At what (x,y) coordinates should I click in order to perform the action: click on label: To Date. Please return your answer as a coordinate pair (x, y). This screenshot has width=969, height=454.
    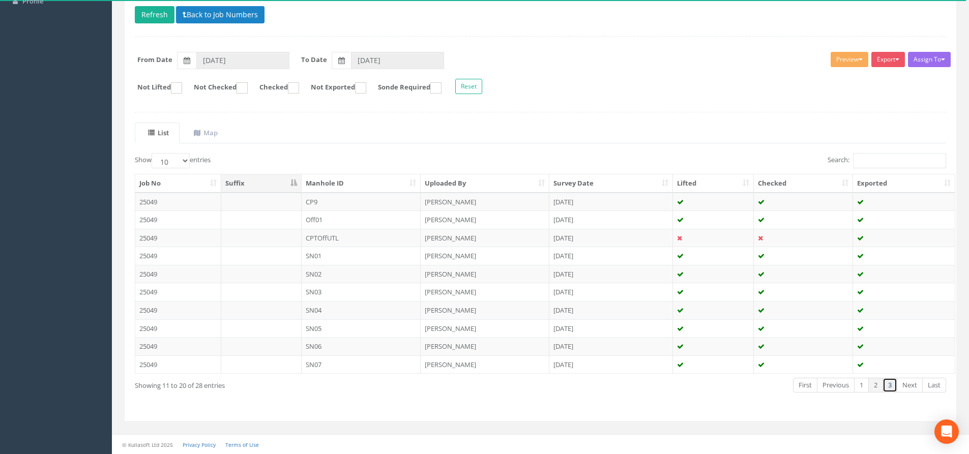
    Looking at the image, I should click on (314, 60).